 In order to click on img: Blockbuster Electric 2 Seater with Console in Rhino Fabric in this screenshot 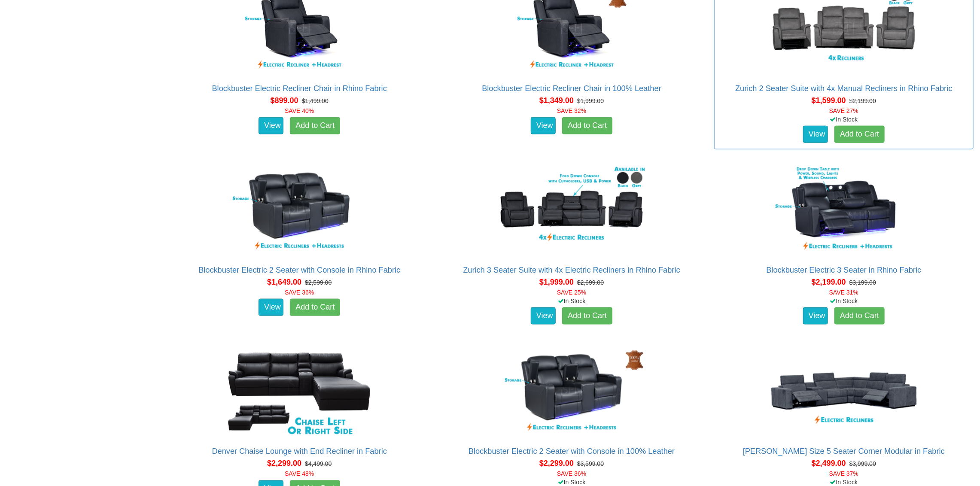, I will do `click(299, 210)`.